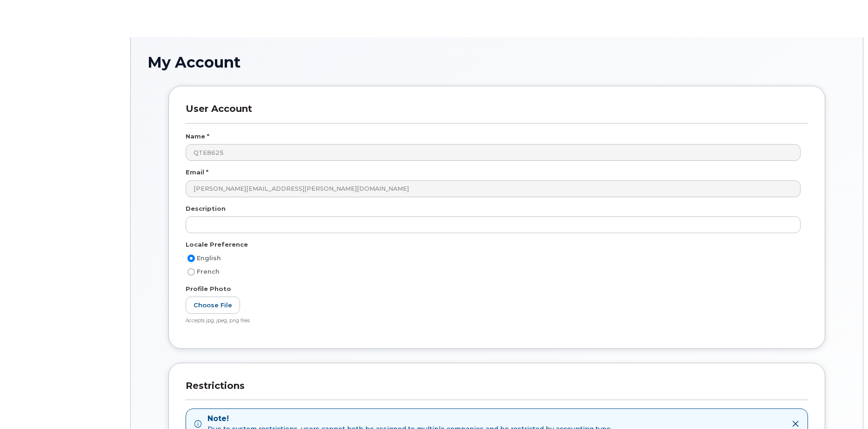 This screenshot has height=429, width=868. Describe the element at coordinates (192, 258) in the screenshot. I see `input: English` at that location.